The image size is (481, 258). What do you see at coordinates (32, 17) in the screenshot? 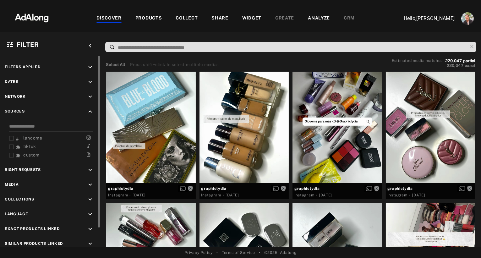
I see `img: 63233d7d88ed69de3c212112c67096b6.png` at bounding box center [32, 17].